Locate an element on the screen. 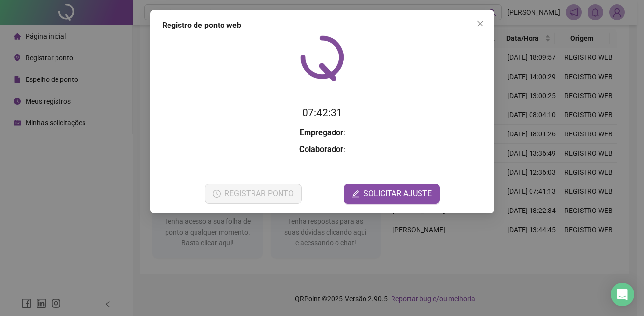 The height and width of the screenshot is (316, 644). div: Registro de ponto web is located at coordinates (322, 25).